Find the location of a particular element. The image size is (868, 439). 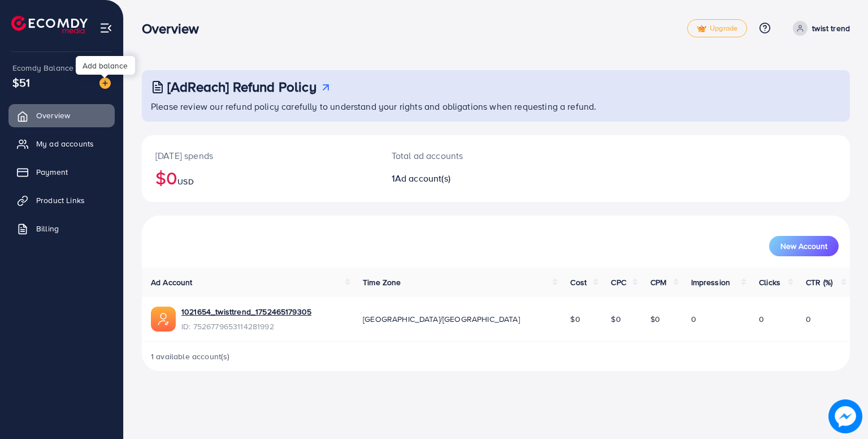

button: New Account is located at coordinates (804, 246).